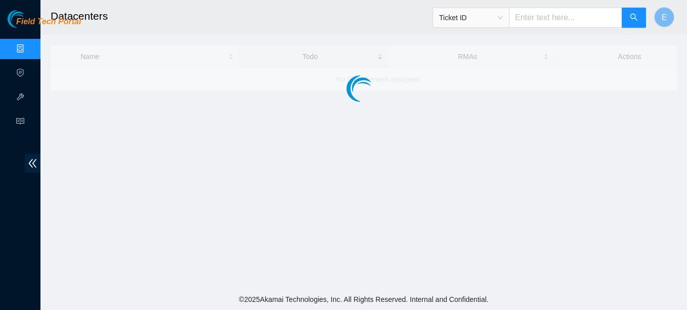  Describe the element at coordinates (565, 18) in the screenshot. I see `input: Enter text here...` at that location.